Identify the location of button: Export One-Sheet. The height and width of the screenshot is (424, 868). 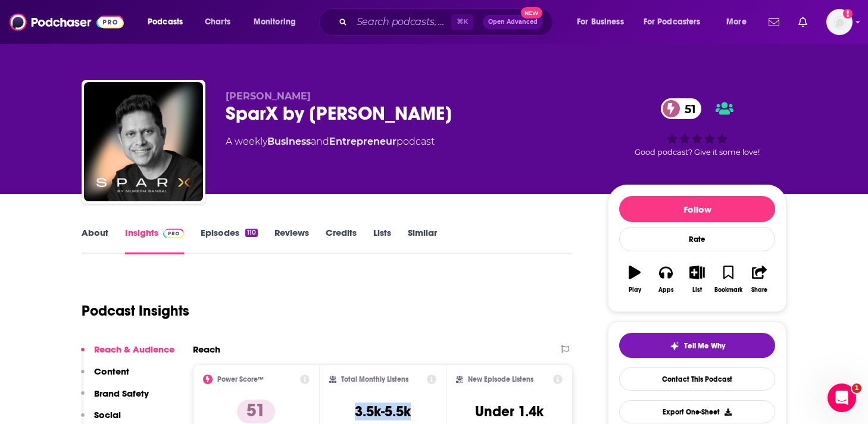
(697, 412).